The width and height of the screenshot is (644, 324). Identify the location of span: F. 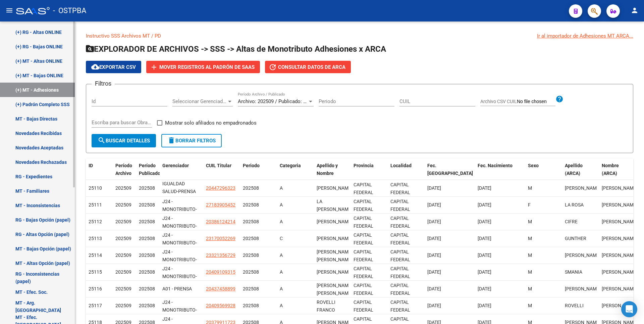
(530, 205).